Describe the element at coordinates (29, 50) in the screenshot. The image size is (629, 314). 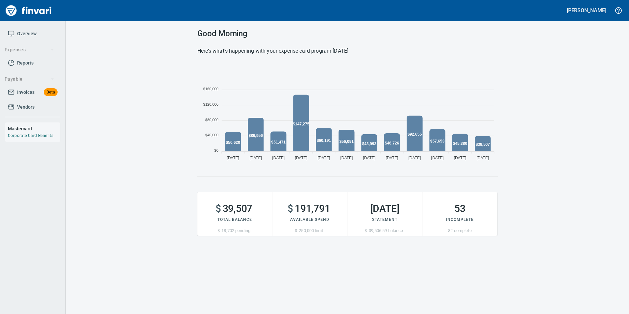
I see `button: Expenses` at that location.